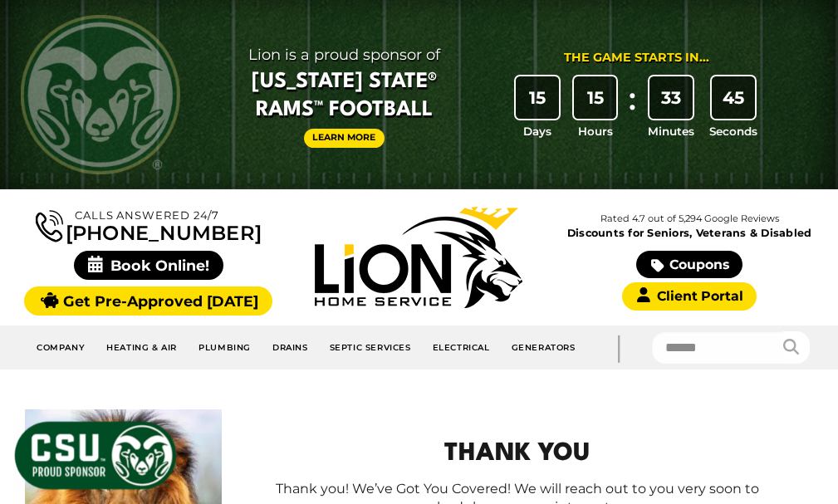 The image size is (838, 504). I want to click on p: Rated 4.7 out of 5,294 Google Reviews, so click(689, 218).